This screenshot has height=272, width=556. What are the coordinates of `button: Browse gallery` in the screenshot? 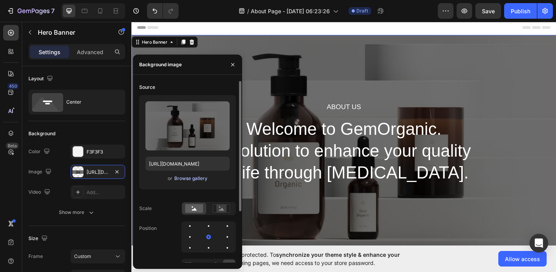 It's located at (191, 178).